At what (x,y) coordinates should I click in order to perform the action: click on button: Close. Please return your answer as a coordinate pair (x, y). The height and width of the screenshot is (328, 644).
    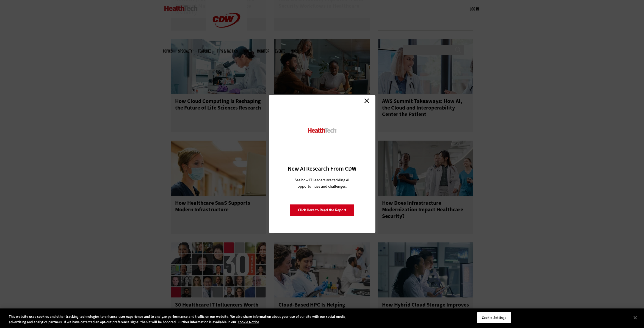
    Looking at the image, I should click on (635, 318).